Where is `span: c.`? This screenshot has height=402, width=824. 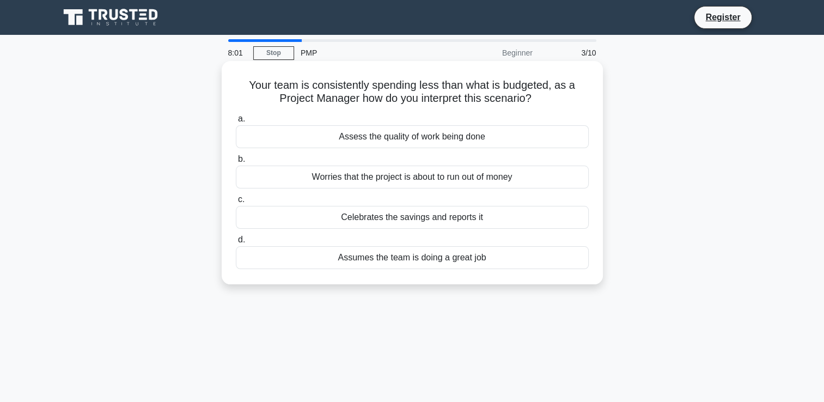 span: c. is located at coordinates (241, 199).